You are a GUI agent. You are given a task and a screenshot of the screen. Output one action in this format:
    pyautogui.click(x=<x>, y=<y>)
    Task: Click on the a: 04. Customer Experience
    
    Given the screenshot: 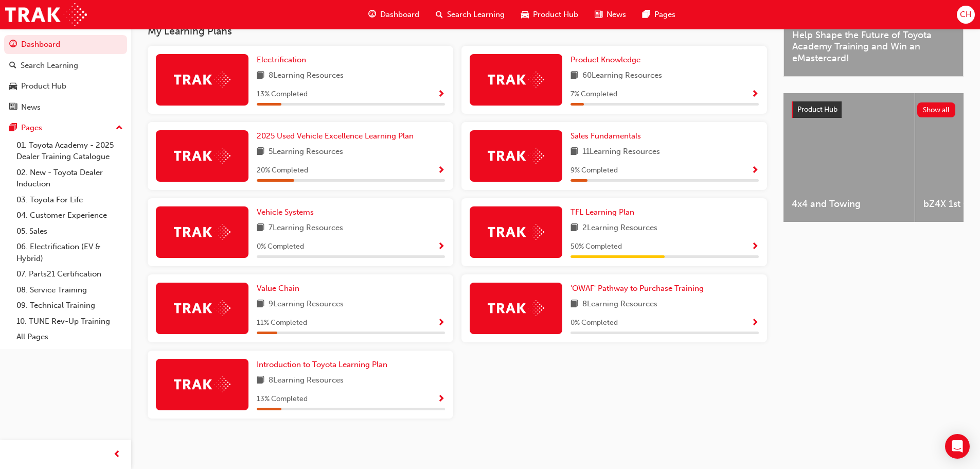 What is the action you would take?
    pyautogui.click(x=69, y=215)
    